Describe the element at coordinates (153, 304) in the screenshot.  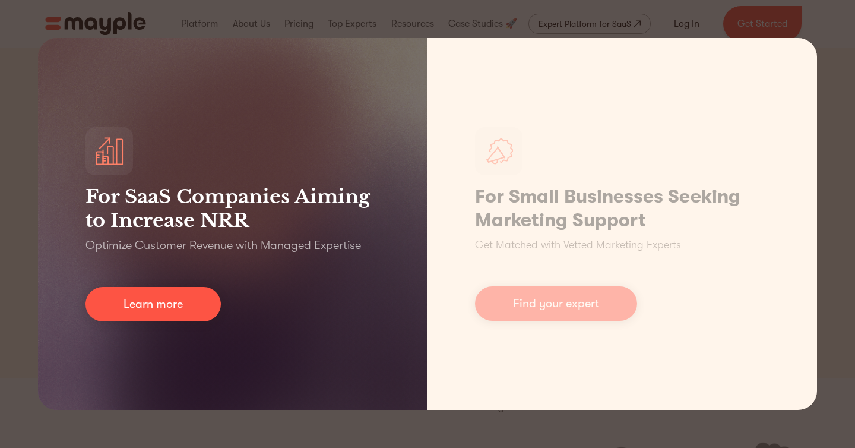
I see `a: Learn more` at that location.